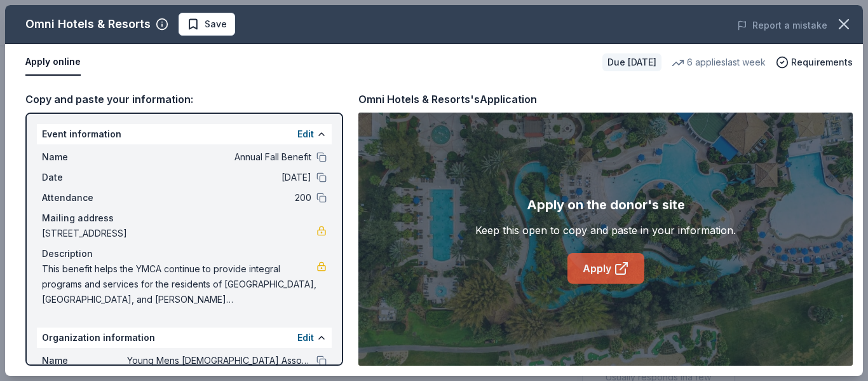 The height and width of the screenshot is (381, 868). Describe the element at coordinates (605, 230) in the screenshot. I see `div: Keep this open to copy and paste in your information.` at that location.